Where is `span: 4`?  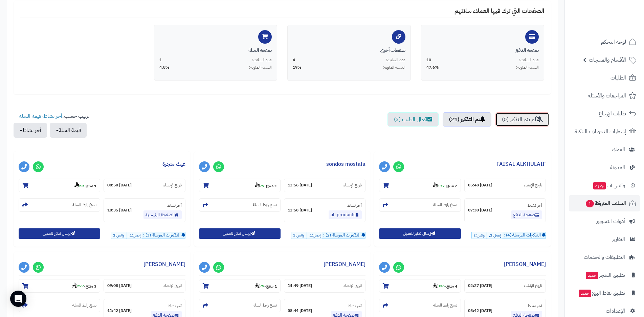 span: 4 is located at coordinates (294, 60).